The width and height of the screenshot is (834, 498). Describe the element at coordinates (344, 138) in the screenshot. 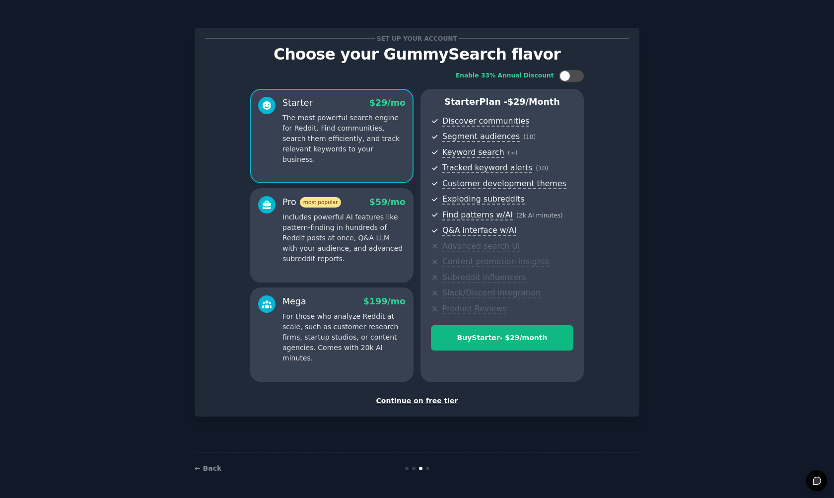

I see `p: The most powerful search engine for Reddit. Find communities, search them efficiently, and track ...` at that location.